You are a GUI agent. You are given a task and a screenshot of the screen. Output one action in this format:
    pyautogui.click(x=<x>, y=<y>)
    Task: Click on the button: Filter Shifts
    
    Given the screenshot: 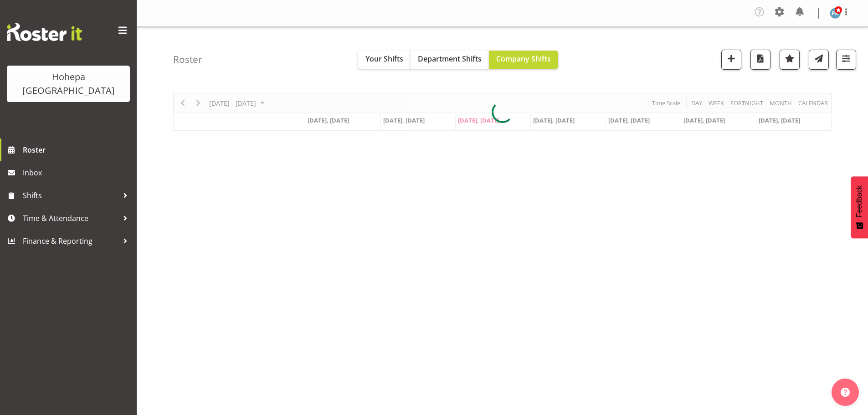 What is the action you would take?
    pyautogui.click(x=846, y=60)
    